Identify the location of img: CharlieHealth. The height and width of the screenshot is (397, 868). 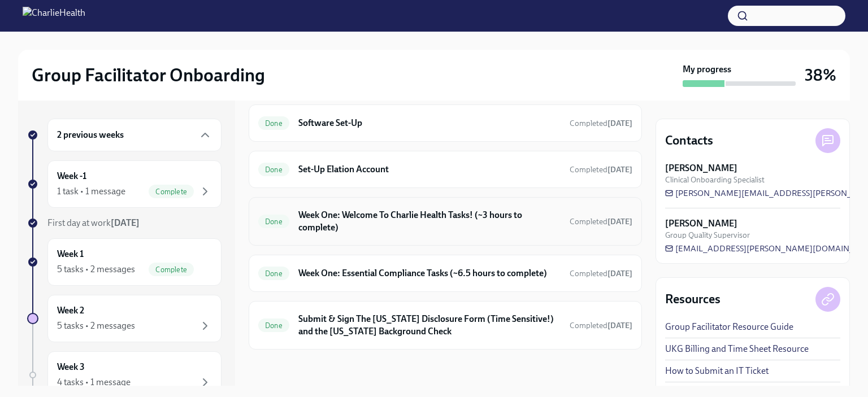
(54, 16).